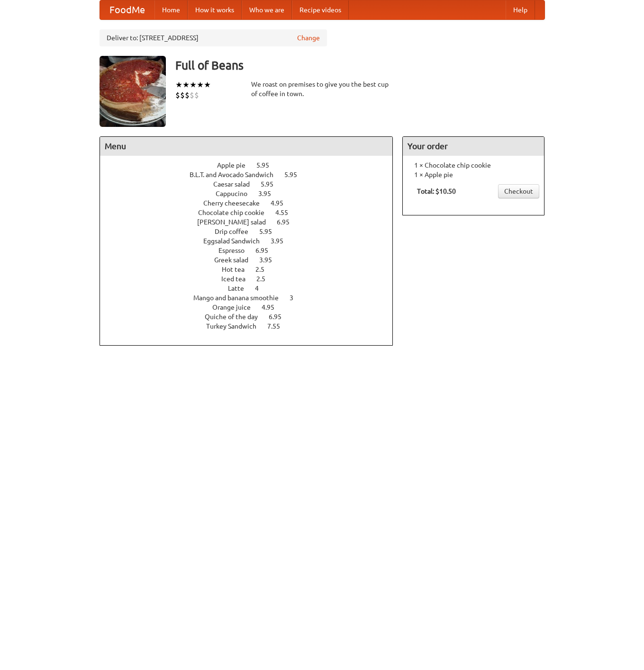  What do you see at coordinates (253, 203) in the screenshot?
I see `a: Cherry cheesecake 4.95` at bounding box center [253, 203].